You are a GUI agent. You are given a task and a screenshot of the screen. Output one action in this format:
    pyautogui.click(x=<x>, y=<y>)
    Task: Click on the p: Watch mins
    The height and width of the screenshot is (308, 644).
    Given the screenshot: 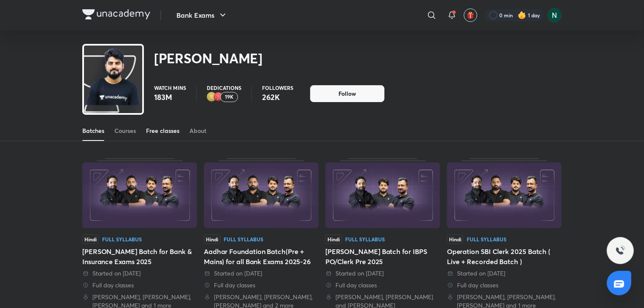 What is the action you would take?
    pyautogui.click(x=170, y=88)
    